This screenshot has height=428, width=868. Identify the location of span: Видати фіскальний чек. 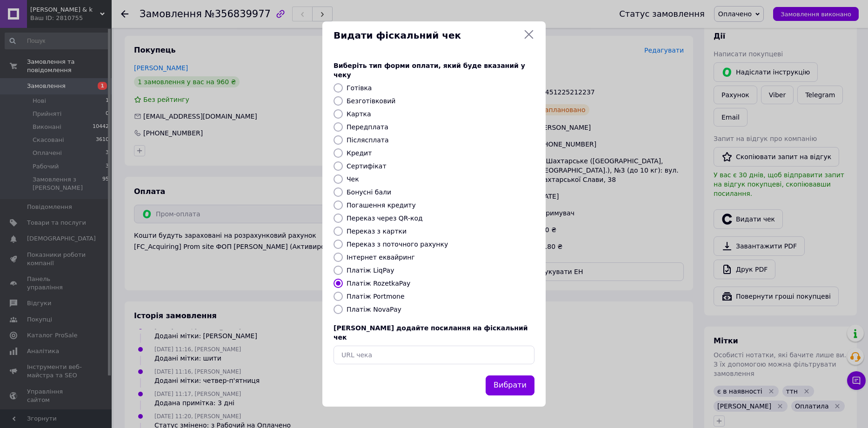
(427, 35).